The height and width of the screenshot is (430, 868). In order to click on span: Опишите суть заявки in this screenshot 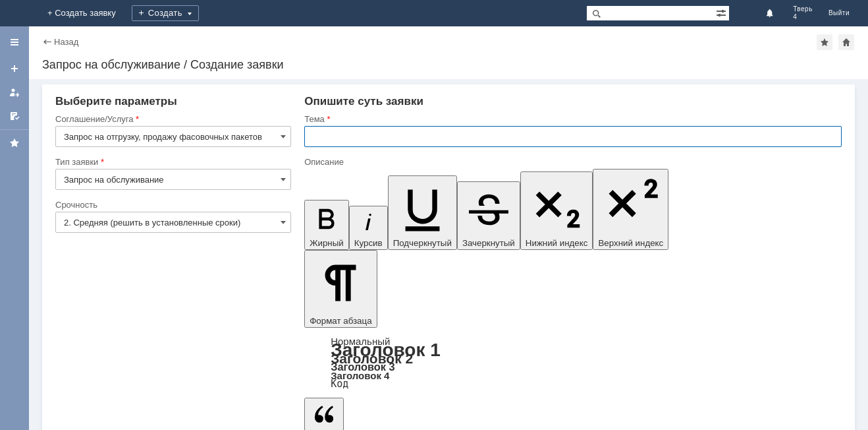, I will do `click(364, 101)`.